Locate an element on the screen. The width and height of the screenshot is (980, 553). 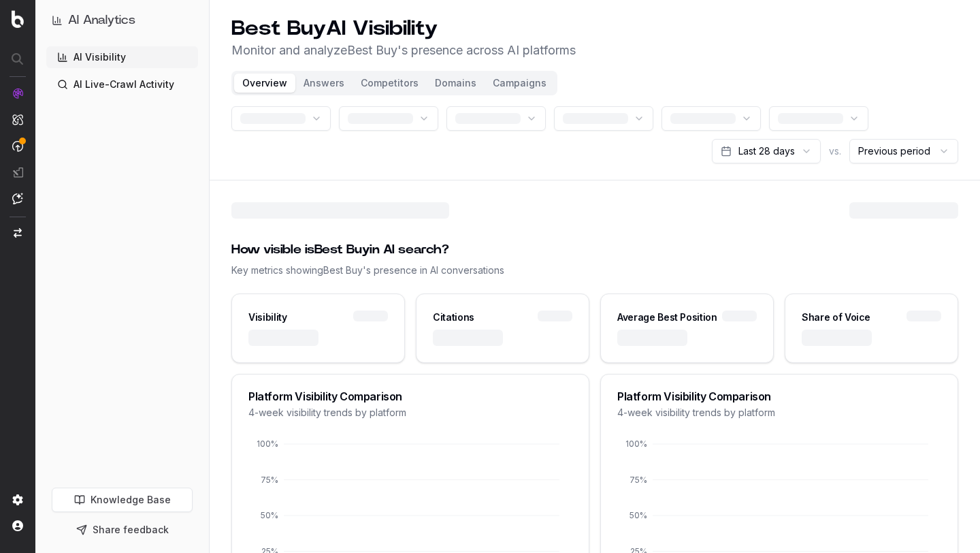
div: Citations is located at coordinates (454, 317).